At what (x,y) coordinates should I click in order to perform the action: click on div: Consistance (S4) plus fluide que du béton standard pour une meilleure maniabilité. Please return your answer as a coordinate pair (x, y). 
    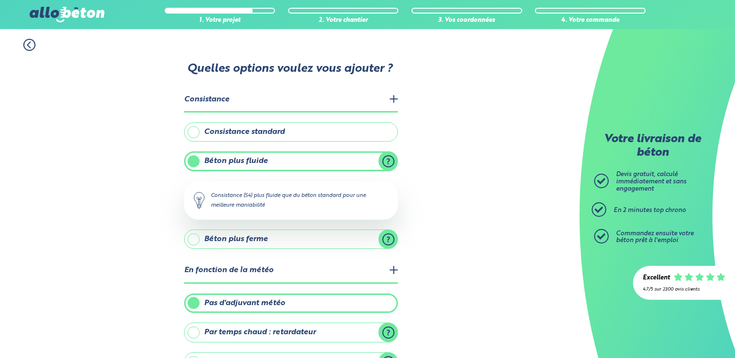
    Looking at the image, I should click on (291, 201).